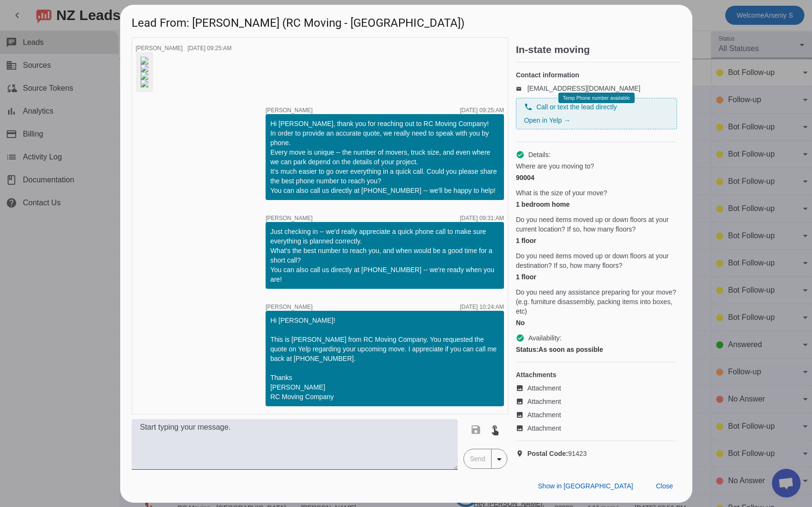 The height and width of the screenshot is (507, 812). I want to click on h4: Contact information, so click(597, 75).